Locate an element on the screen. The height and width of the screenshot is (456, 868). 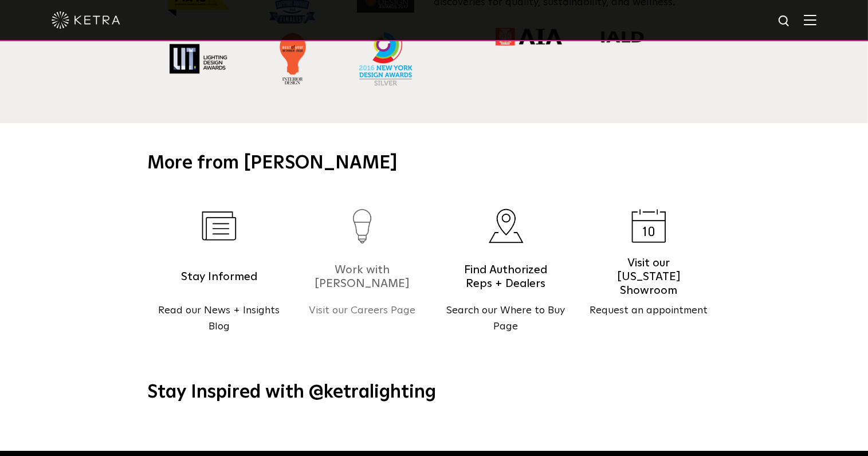
img: search icon is located at coordinates (784, 22).